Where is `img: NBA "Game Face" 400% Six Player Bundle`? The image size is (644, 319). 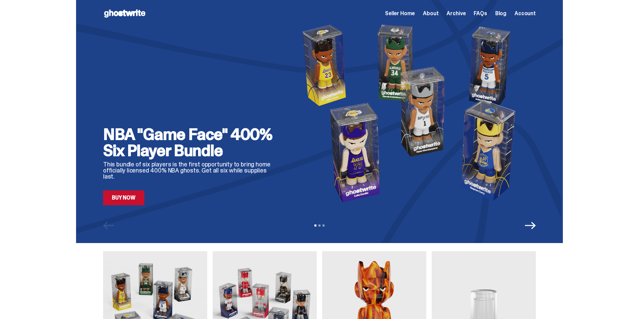 img: NBA "Game Face" 400% Six Player Bundle is located at coordinates (412, 113).